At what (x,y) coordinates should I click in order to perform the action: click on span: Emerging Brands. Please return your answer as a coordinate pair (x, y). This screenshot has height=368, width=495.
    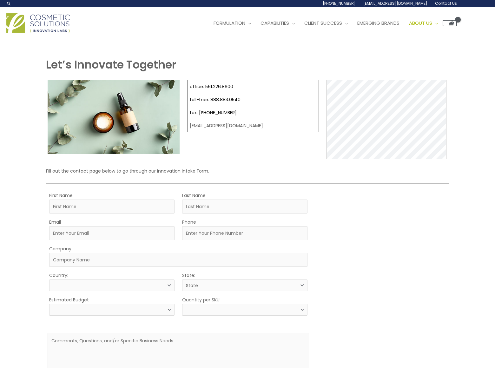
    Looking at the image, I should click on (378, 23).